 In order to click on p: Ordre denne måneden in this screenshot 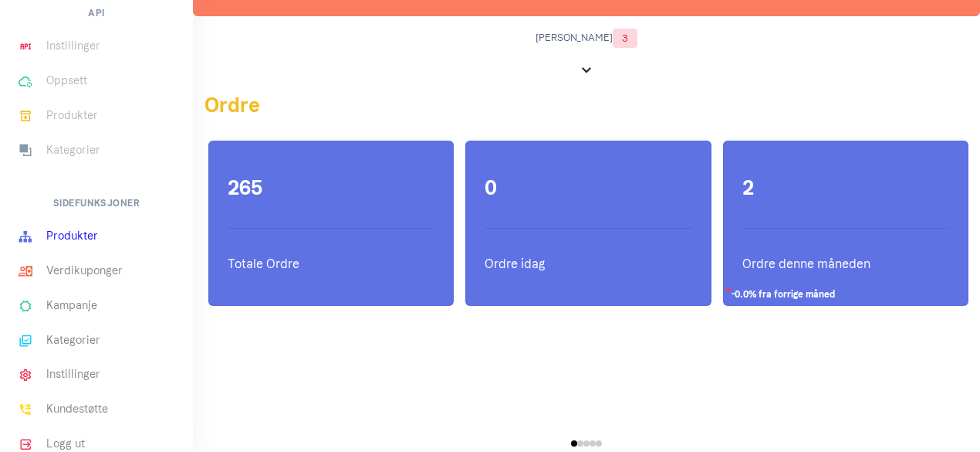, I will do `click(846, 264)`.